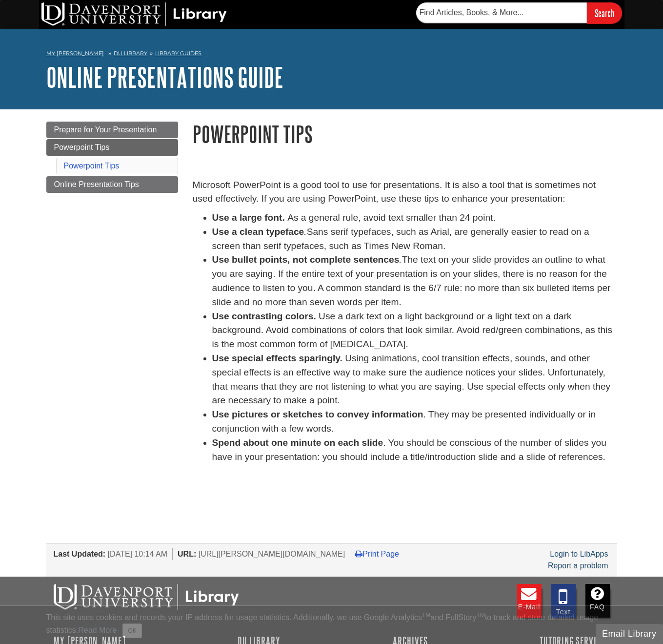 The width and height of the screenshot is (663, 644). Describe the element at coordinates (178, 53) in the screenshot. I see `a: Library Guides` at that location.